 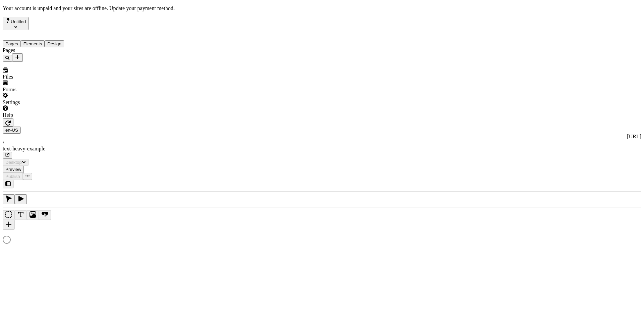 What do you see at coordinates (17, 58) in the screenshot?
I see `button: Add new` at bounding box center [17, 58].